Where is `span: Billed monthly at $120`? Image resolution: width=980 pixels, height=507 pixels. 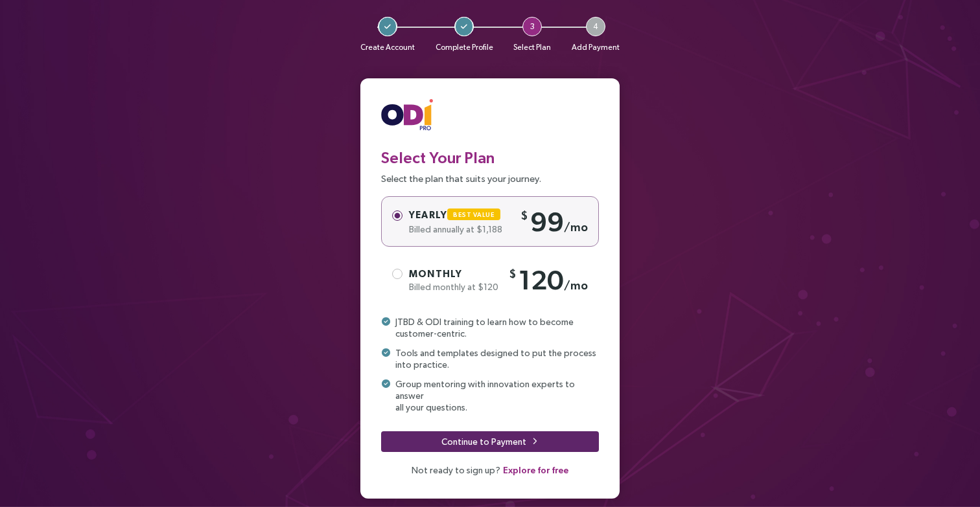
span: Billed monthly at $120 is located at coordinates (454, 287).